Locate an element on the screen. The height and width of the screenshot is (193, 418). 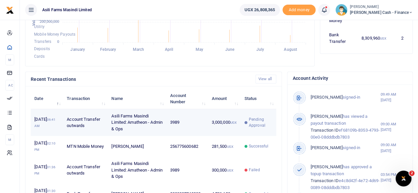
li: Toup your wallet is located at coordinates (299, 10).